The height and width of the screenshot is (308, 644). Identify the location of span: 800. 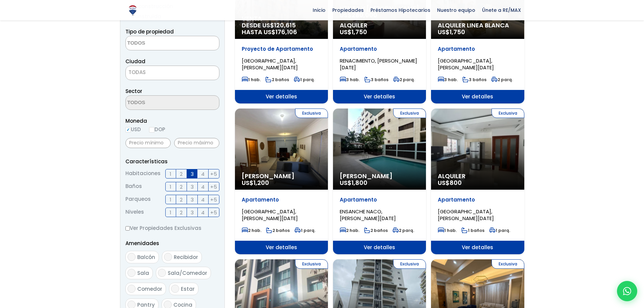
(455, 182).